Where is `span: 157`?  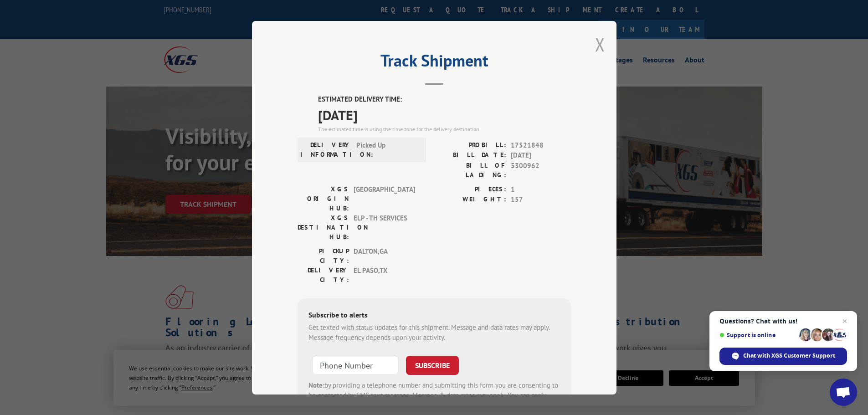 span: 157 is located at coordinates (541, 200).